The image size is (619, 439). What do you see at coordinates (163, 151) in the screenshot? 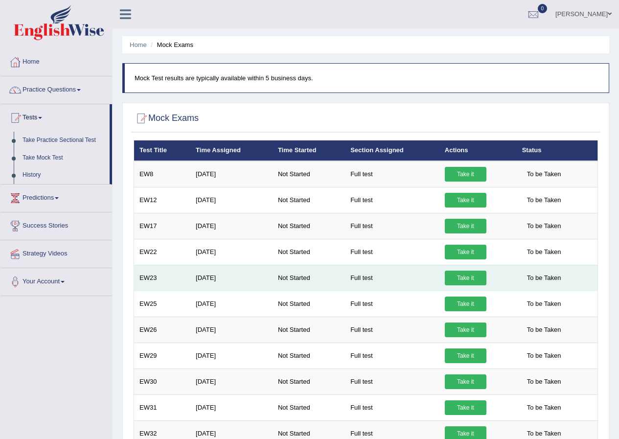
I see `th: Test Title` at bounding box center [163, 151].